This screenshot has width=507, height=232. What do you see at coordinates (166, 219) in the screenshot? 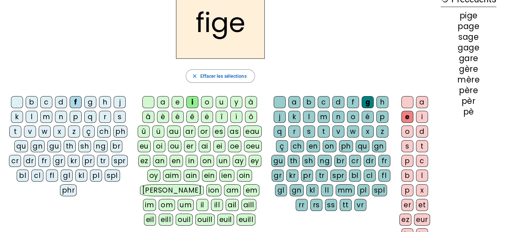
I see `div: eill` at bounding box center [166, 219].